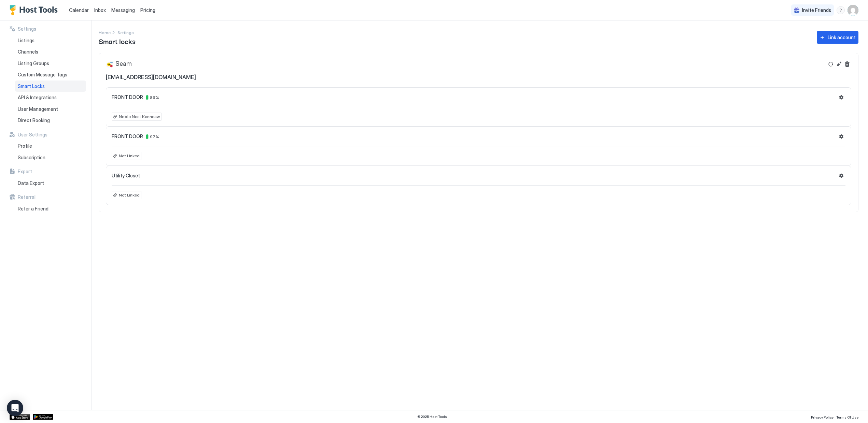 The image size is (868, 423). Describe the element at coordinates (79, 10) in the screenshot. I see `span: Calendar` at that location.